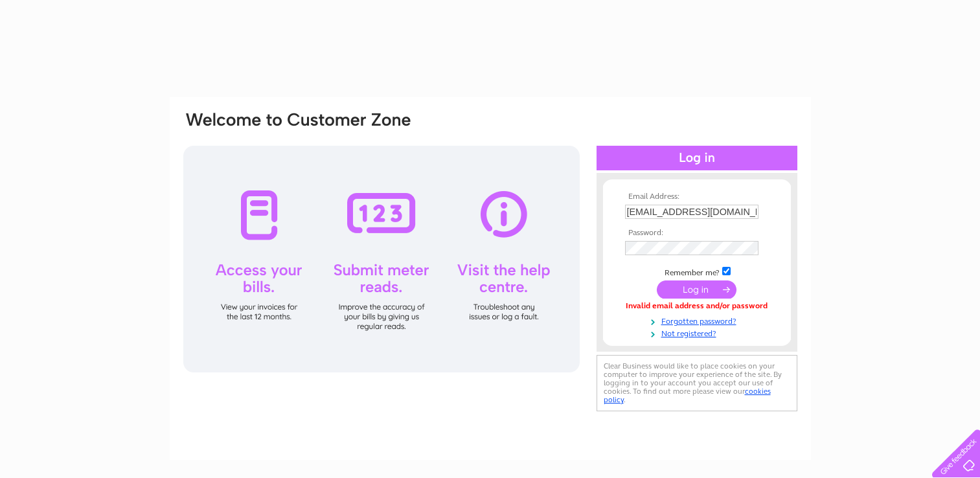  Describe the element at coordinates (699, 320) in the screenshot. I see `a: Forgotten password?` at that location.